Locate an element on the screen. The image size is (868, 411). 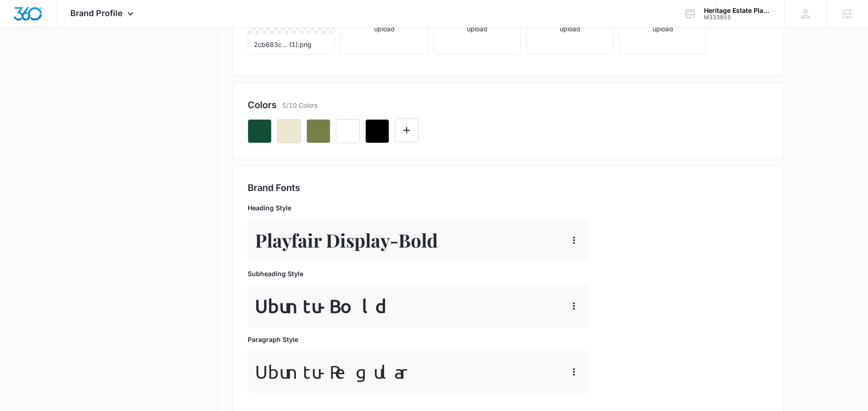
p: 2cb683c... (1).png is located at coordinates (292, 44).